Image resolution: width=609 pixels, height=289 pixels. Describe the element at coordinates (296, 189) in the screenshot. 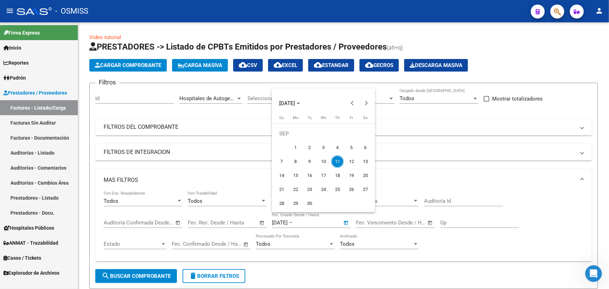

I see `button: September 22, 2025` at that location.